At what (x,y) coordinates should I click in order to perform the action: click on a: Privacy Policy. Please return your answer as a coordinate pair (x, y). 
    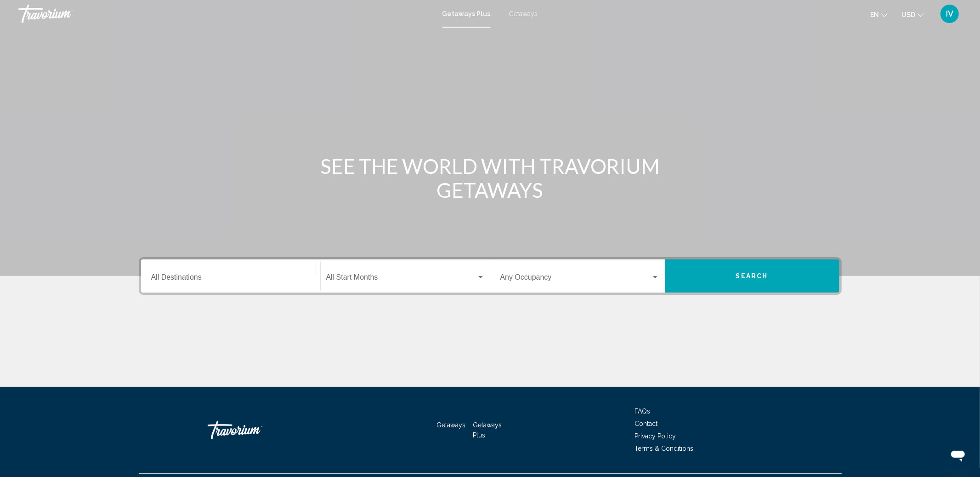
    Looking at the image, I should click on (656, 436).